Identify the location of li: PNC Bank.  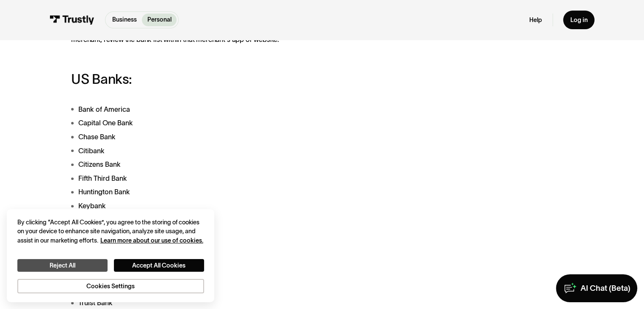
(233, 247).